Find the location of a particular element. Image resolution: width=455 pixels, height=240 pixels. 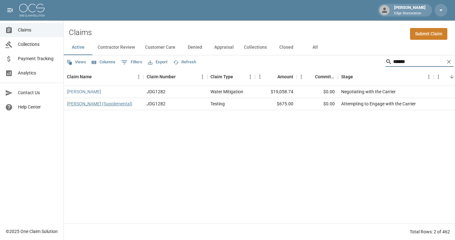

button: open drawer is located at coordinates (10, 10).